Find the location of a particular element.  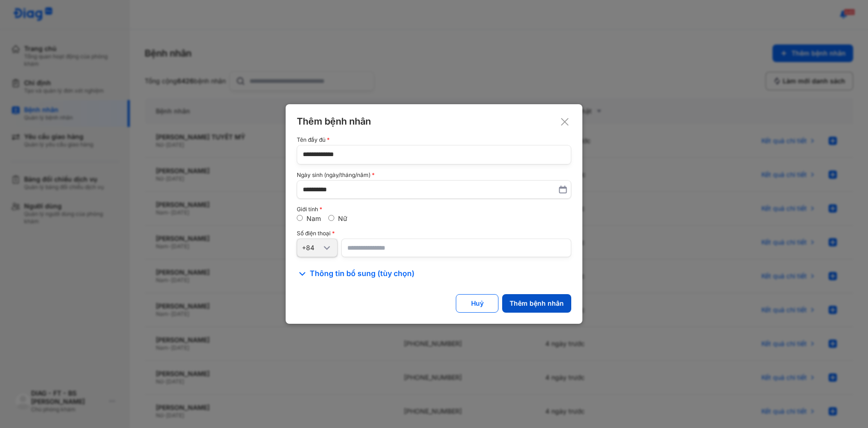

span: Thông tin bổ sung (tùy chọn) is located at coordinates (362, 274).